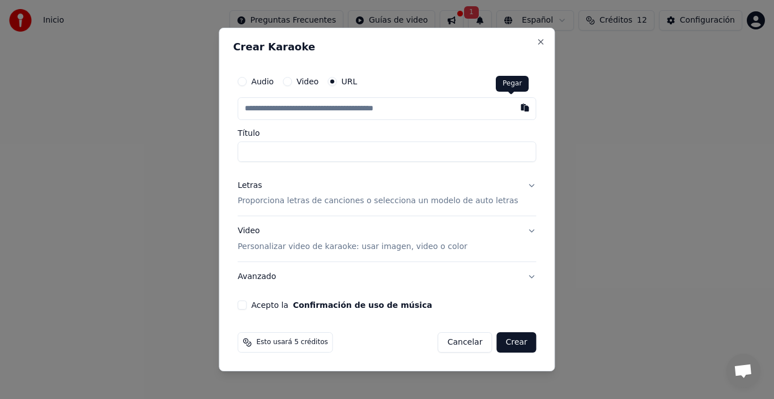 The height and width of the screenshot is (399, 774). I want to click on label: Título, so click(386, 133).